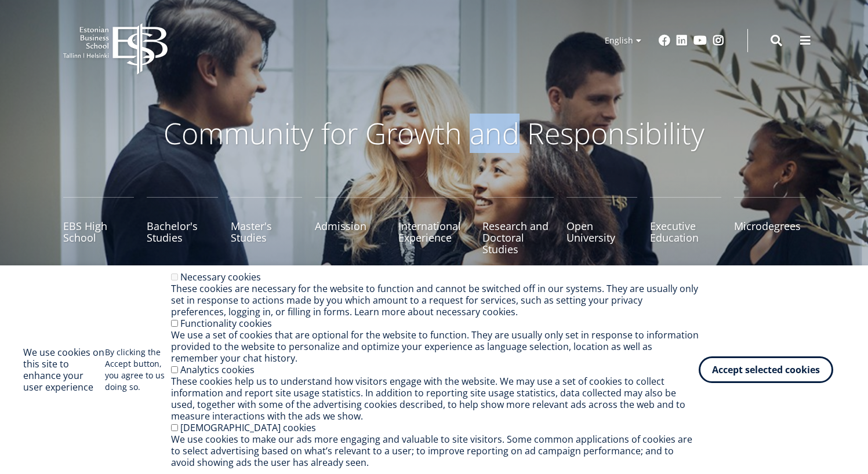  Describe the element at coordinates (665, 41) in the screenshot. I see `a: Facebook` at that location.